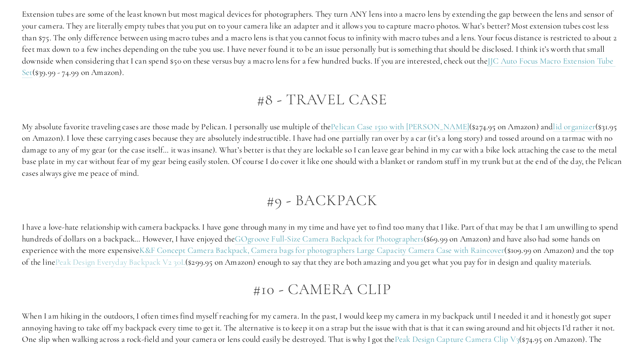  I want to click on a: JJC Auto Focus Macro Extension Tube Set, so click(318, 67).